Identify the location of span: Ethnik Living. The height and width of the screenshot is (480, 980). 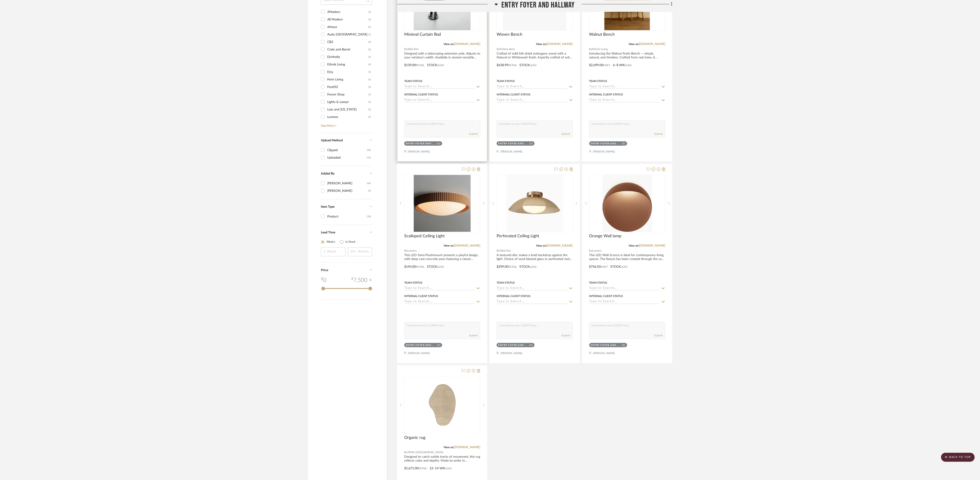
(600, 49).